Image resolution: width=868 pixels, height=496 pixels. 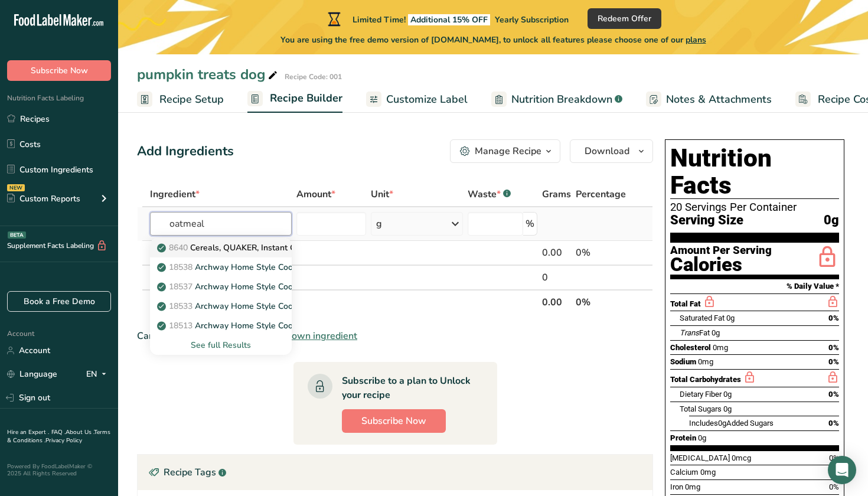 I want to click on div: Calories, so click(x=720, y=264).